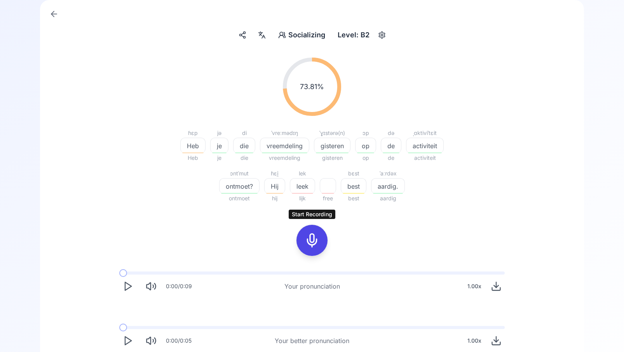  What do you see at coordinates (312, 286) in the screenshot?
I see `div: Your pronunciation` at bounding box center [312, 286].